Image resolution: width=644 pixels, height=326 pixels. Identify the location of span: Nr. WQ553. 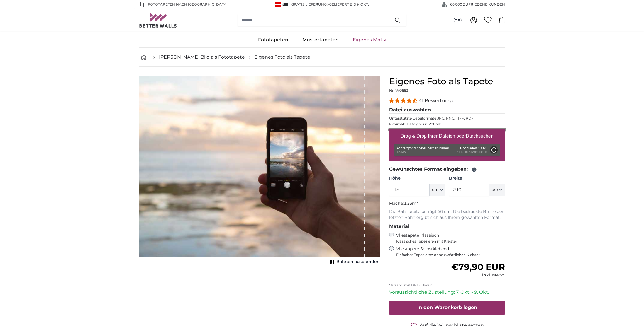
(398, 90).